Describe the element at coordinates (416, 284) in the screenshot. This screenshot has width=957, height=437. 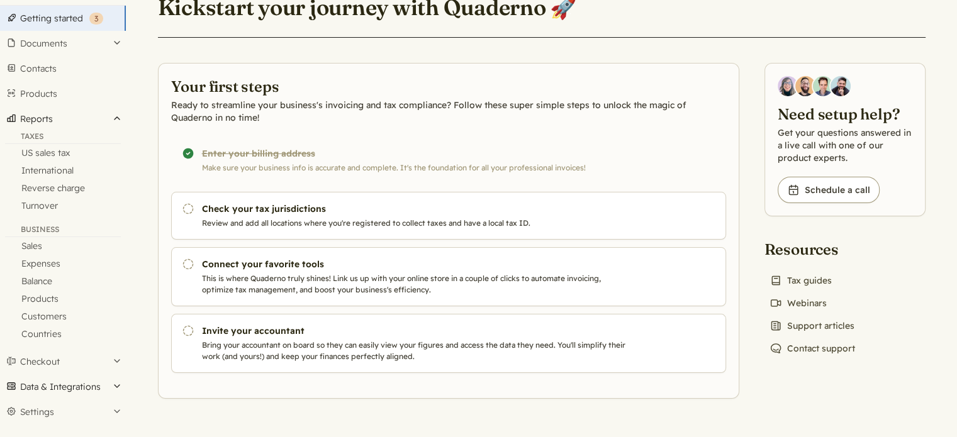
I see `p: This is where Quaderno truly shines! Link us up with your online store in a couple of clicks to a...` at that location.